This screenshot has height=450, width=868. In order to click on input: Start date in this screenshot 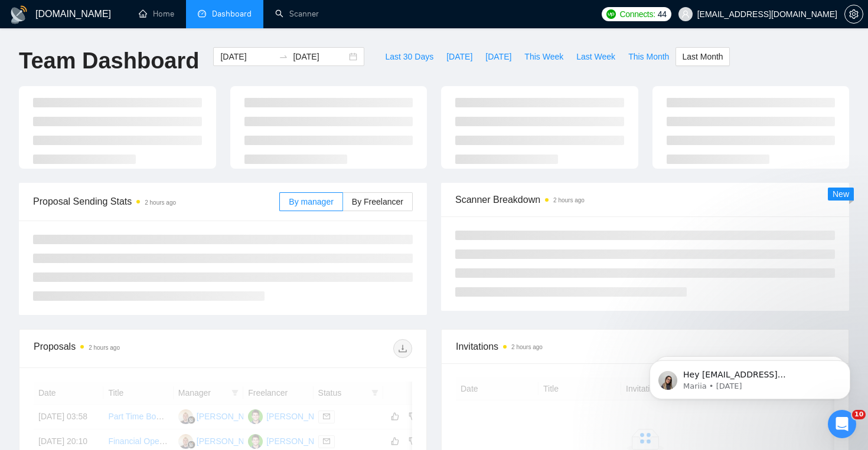, I will do `click(247, 57)`.